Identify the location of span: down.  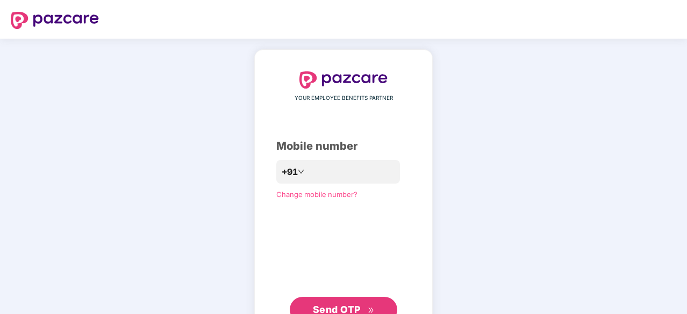
(301, 172).